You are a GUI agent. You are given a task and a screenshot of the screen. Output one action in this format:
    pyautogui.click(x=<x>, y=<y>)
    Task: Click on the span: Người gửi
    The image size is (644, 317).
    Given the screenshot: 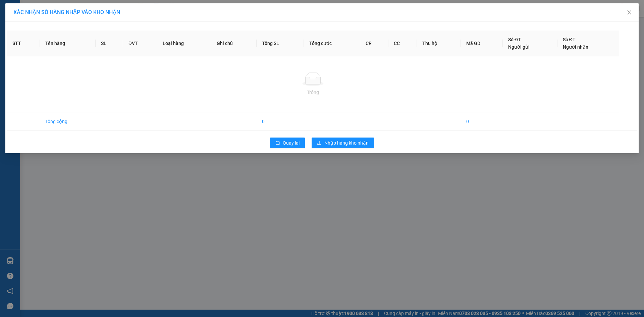 What is the action you would take?
    pyautogui.click(x=519, y=47)
    